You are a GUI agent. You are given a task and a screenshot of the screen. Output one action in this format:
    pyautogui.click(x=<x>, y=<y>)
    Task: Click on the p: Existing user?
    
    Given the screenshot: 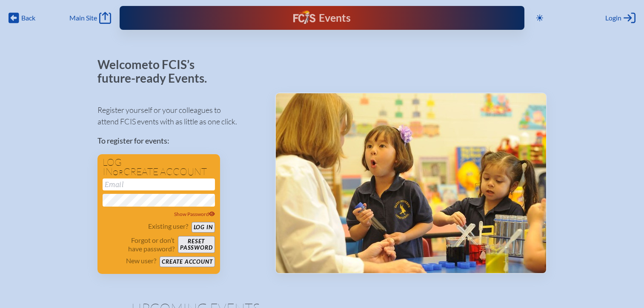 What is the action you would take?
    pyautogui.click(x=168, y=226)
    